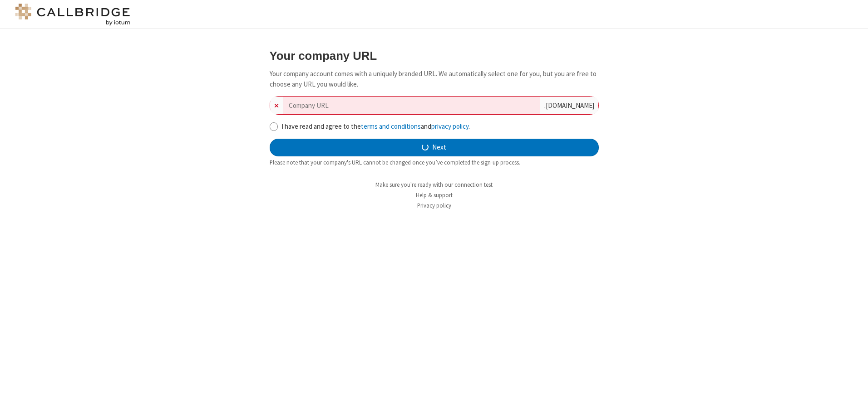 This screenshot has height=412, width=868. What do you see at coordinates (72, 14) in the screenshot?
I see `img: logo@2x.png` at bounding box center [72, 14].